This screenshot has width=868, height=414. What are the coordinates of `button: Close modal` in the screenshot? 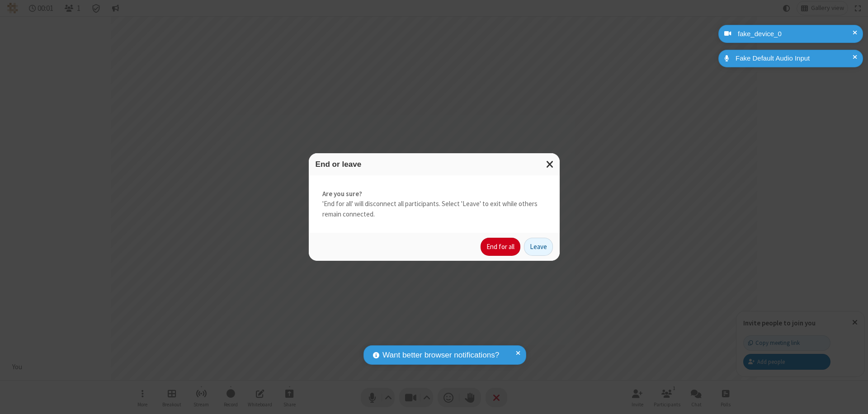 It's located at (550, 164).